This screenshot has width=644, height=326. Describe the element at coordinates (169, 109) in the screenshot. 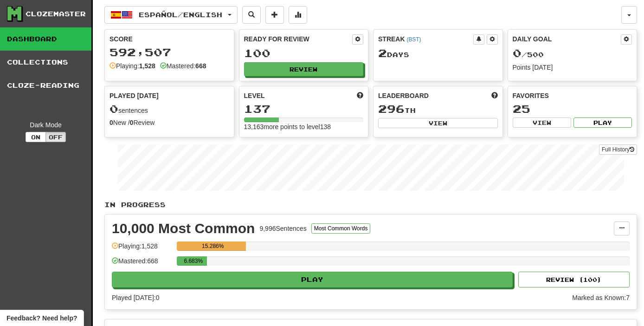

I see `div: sentences` at that location.